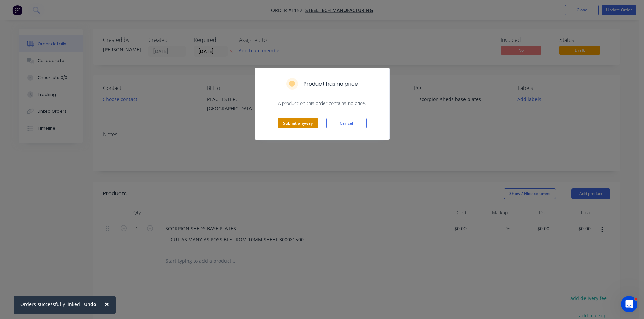 The height and width of the screenshot is (319, 644). What do you see at coordinates (346, 123) in the screenshot?
I see `button: Cancel` at bounding box center [346, 123].